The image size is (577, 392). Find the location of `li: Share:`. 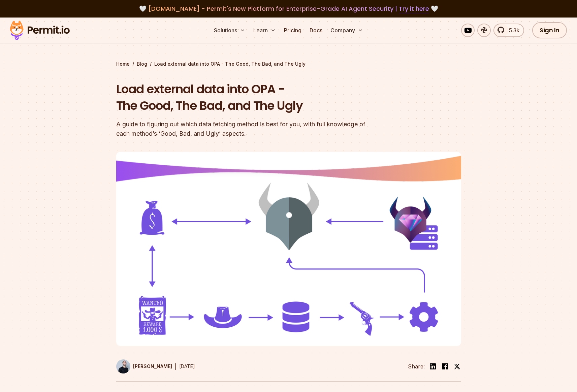

li: Share: is located at coordinates (416, 367).